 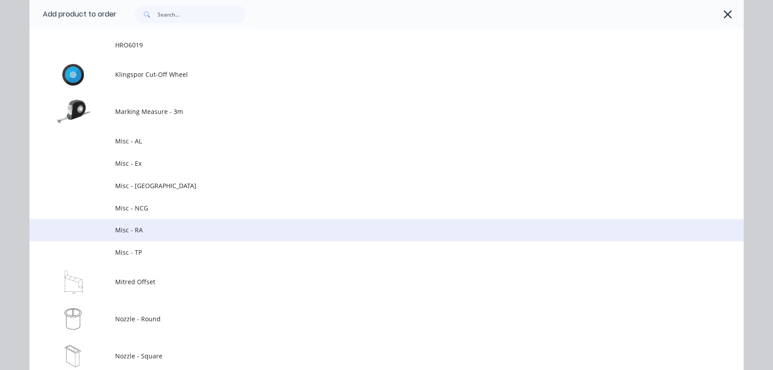 I want to click on span: Marking Measure - 3m, so click(x=367, y=111).